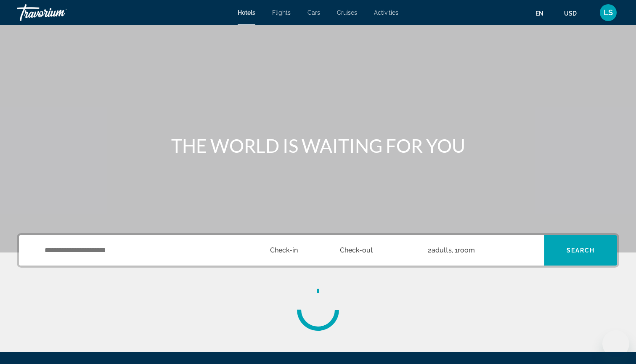 Image resolution: width=636 pixels, height=364 pixels. What do you see at coordinates (581, 250) in the screenshot?
I see `span: Search` at bounding box center [581, 250].